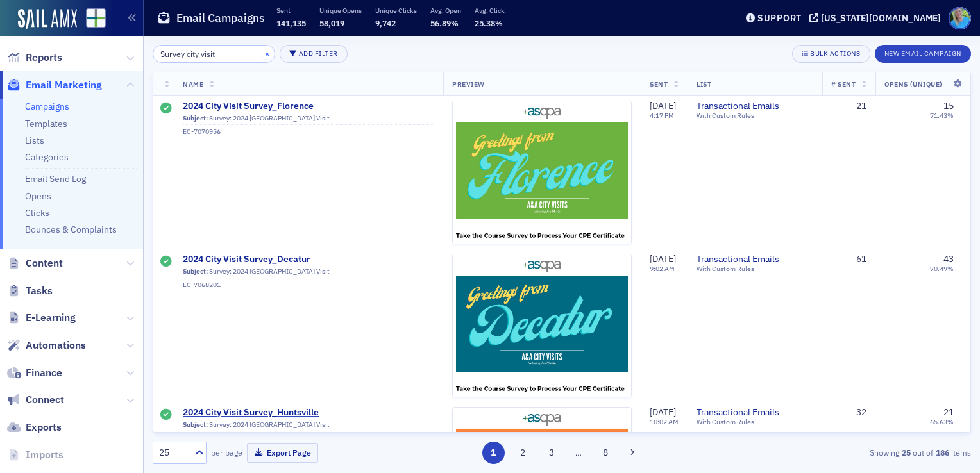  Describe the element at coordinates (48, 20) in the screenshot. I see `a: SailAMX` at that location.